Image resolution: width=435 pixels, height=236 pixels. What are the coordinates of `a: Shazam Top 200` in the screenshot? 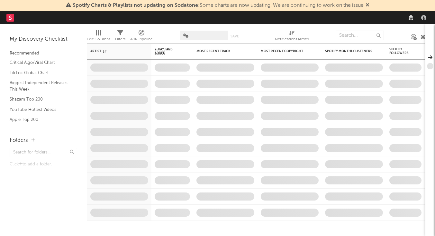 It's located at (40, 99).